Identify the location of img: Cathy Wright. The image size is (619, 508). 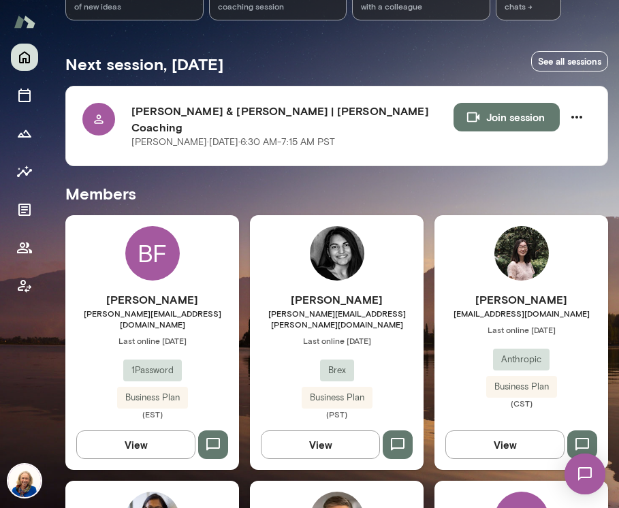
(25, 481).